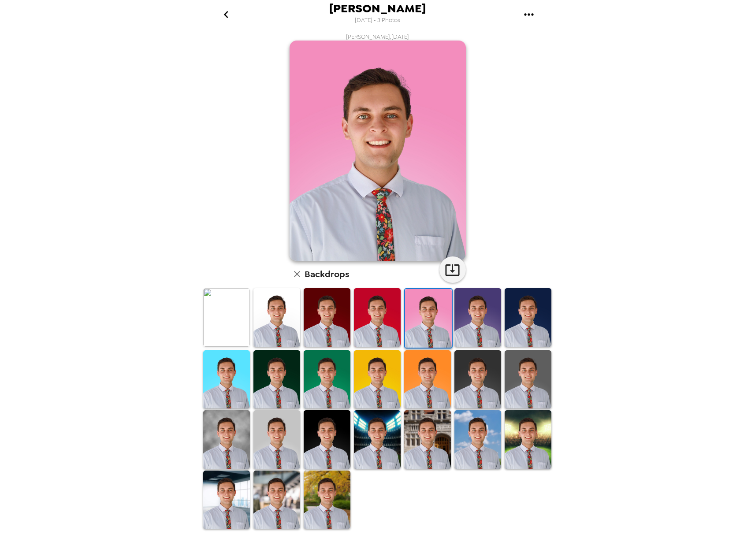 The width and height of the screenshot is (755, 560). What do you see at coordinates (327, 274) in the screenshot?
I see `h6: Backdrops` at bounding box center [327, 274].